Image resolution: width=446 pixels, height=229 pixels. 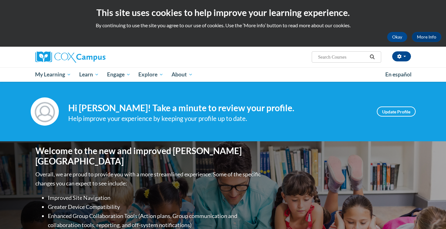 What do you see at coordinates (155, 206) in the screenshot?
I see `li: Greater Device Compatibility` at bounding box center [155, 206].